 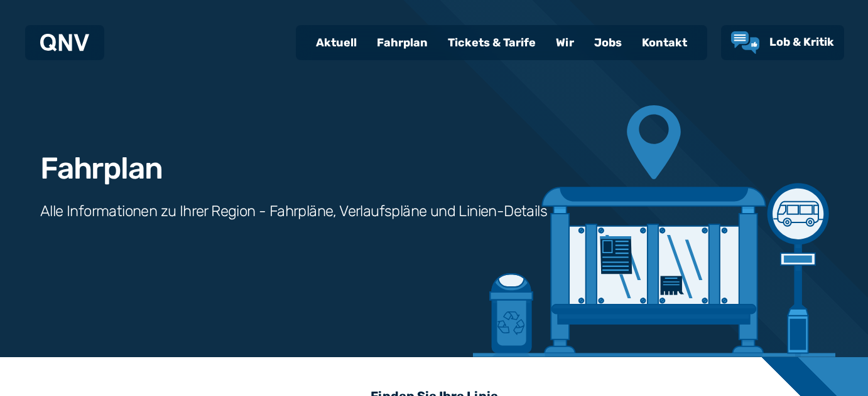 I want to click on a: Wir, so click(x=564, y=42).